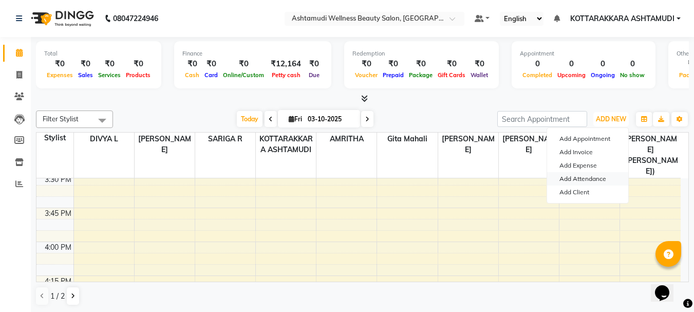 The height and width of the screenshot is (312, 694). What do you see at coordinates (211, 75) in the screenshot?
I see `span: Card` at bounding box center [211, 75].